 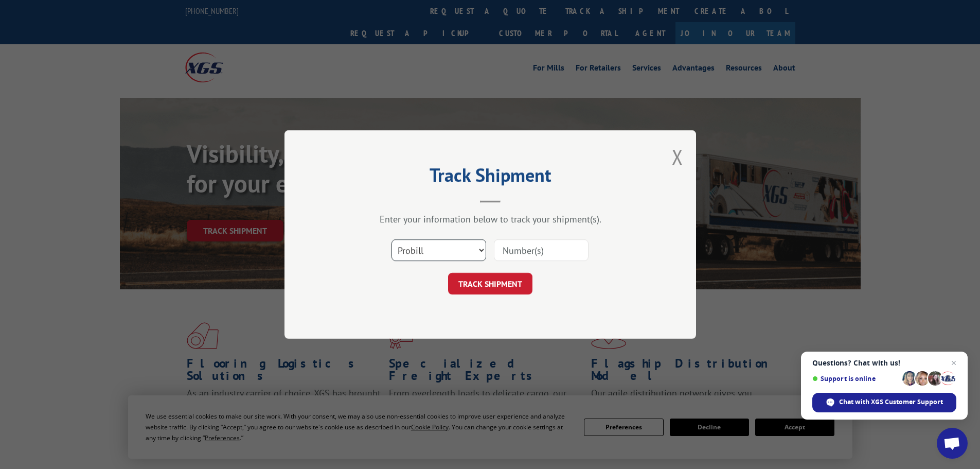 What do you see at coordinates (490, 178) in the screenshot?
I see `h2: Track Shipment` at bounding box center [490, 178].